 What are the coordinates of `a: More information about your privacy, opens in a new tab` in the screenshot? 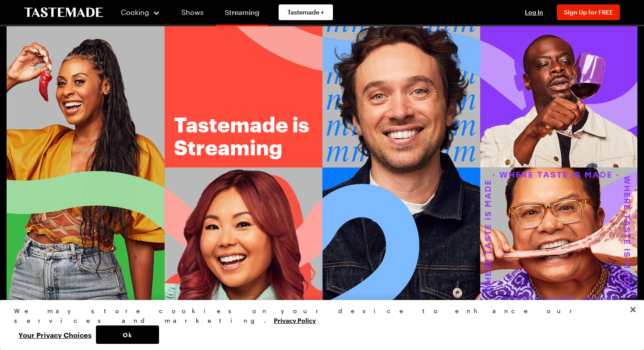 It's located at (295, 320).